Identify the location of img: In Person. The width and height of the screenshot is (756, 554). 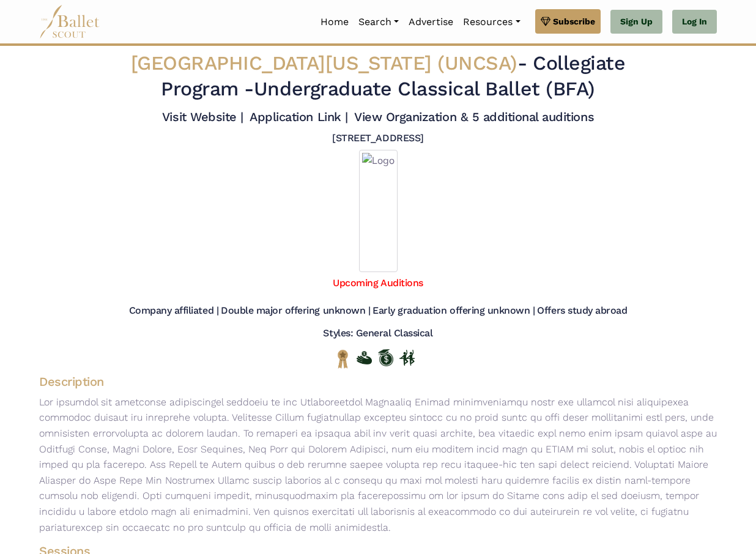
(407, 358).